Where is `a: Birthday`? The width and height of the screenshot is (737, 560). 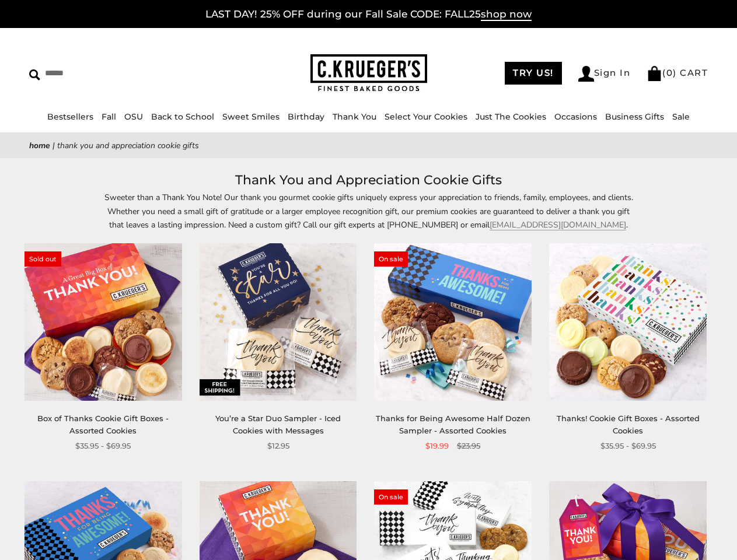
a: Birthday is located at coordinates (306, 116).